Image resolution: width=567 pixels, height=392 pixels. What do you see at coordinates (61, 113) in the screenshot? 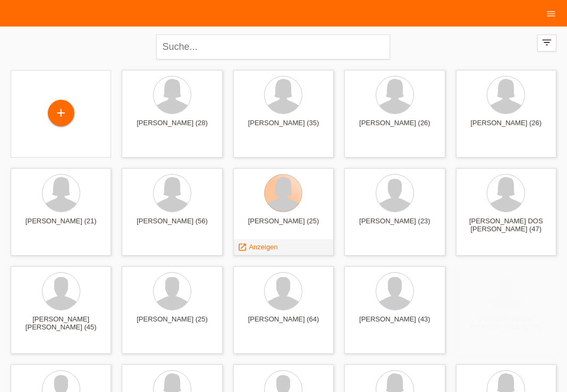
I see `div: Kund*in hinzufügen` at bounding box center [61, 113].